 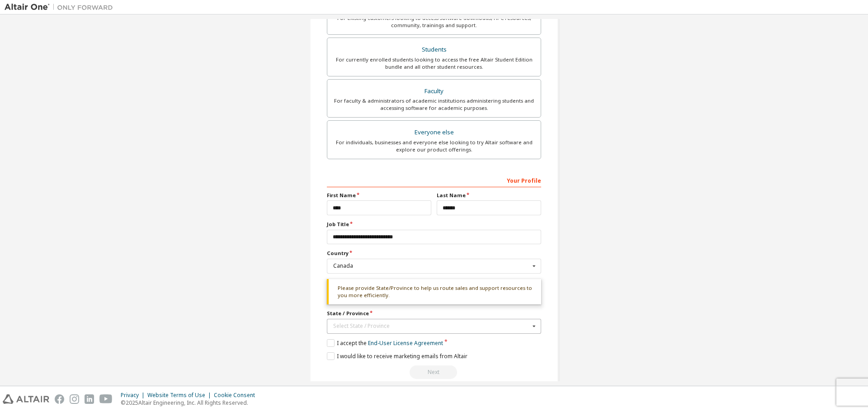 What do you see at coordinates (488, 195) in the screenshot?
I see `label: Last Name` at bounding box center [488, 195].